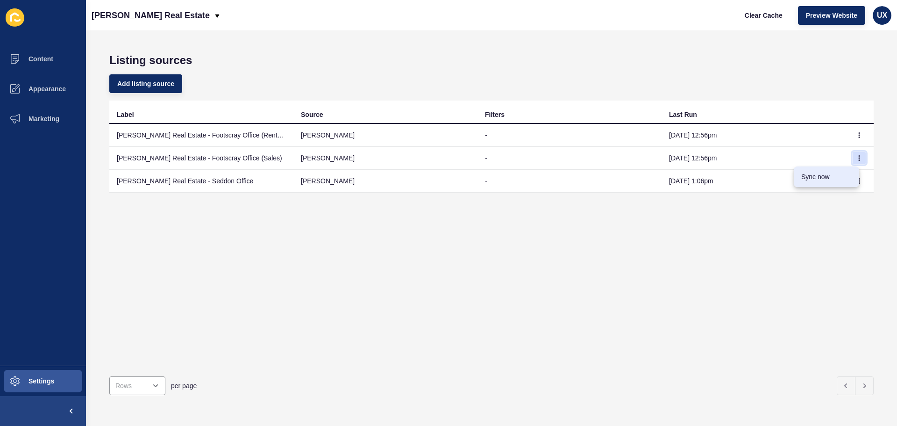 The width and height of the screenshot is (897, 426). What do you see at coordinates (146, 84) in the screenshot?
I see `button: Add listing source` at bounding box center [146, 84].